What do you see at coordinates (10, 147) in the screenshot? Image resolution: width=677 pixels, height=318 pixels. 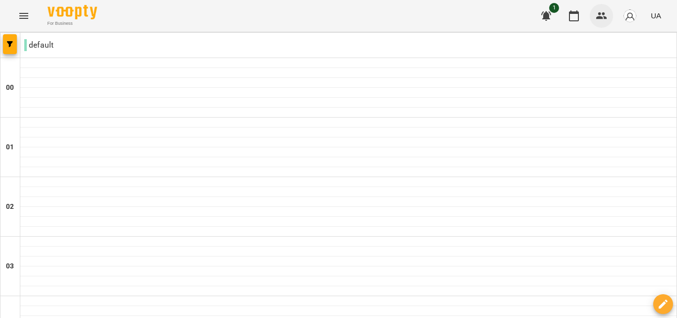 I see `h6: 01` at bounding box center [10, 147].